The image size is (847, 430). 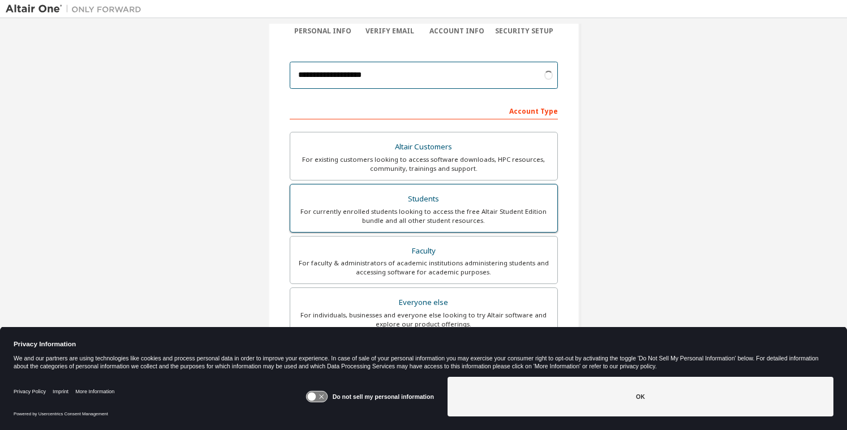 I want to click on div: Everyone else, so click(x=424, y=303).